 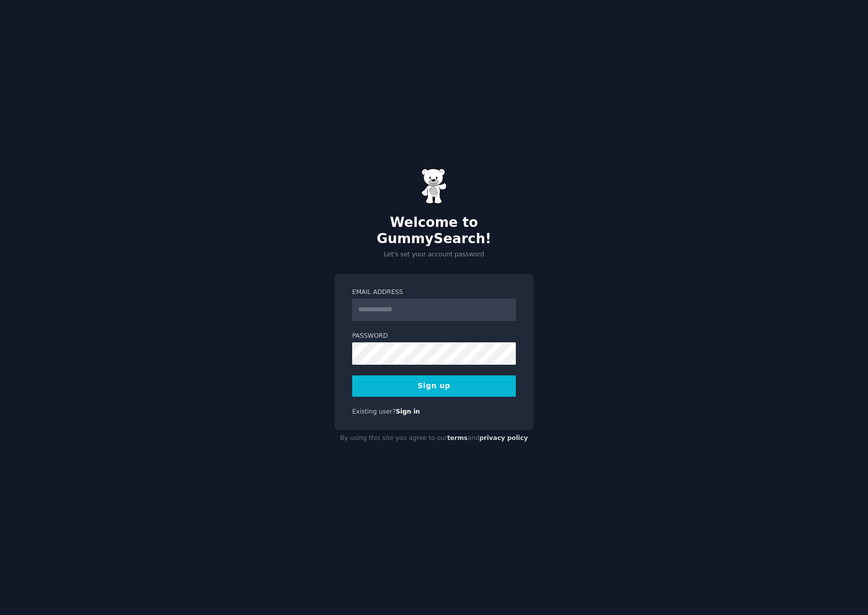 I want to click on button: Sign up, so click(x=434, y=386).